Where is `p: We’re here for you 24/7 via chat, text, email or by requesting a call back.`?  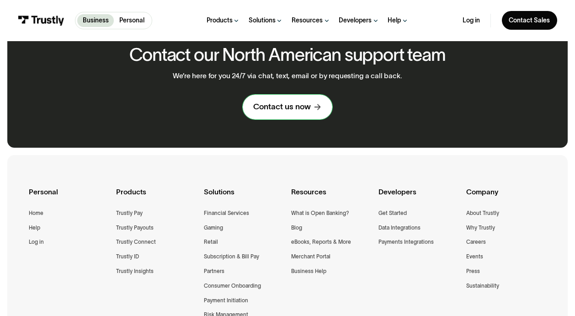
p: We’re here for you 24/7 via chat, text, email or by requesting a call back. is located at coordinates (287, 76).